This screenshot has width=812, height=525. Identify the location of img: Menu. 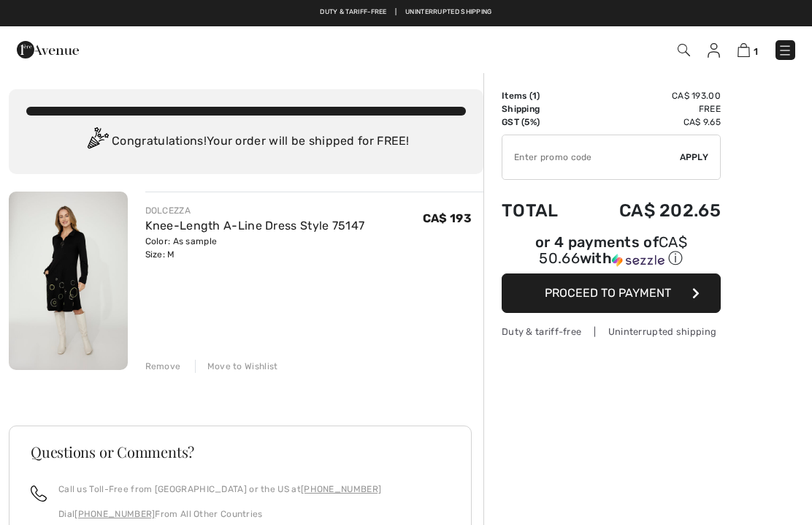
(785, 51).